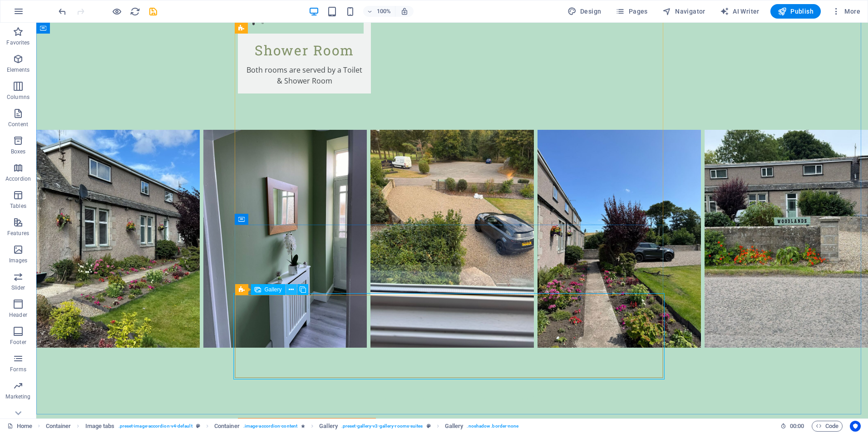 Image resolution: width=868 pixels, height=433 pixels. I want to click on p: Tables, so click(18, 206).